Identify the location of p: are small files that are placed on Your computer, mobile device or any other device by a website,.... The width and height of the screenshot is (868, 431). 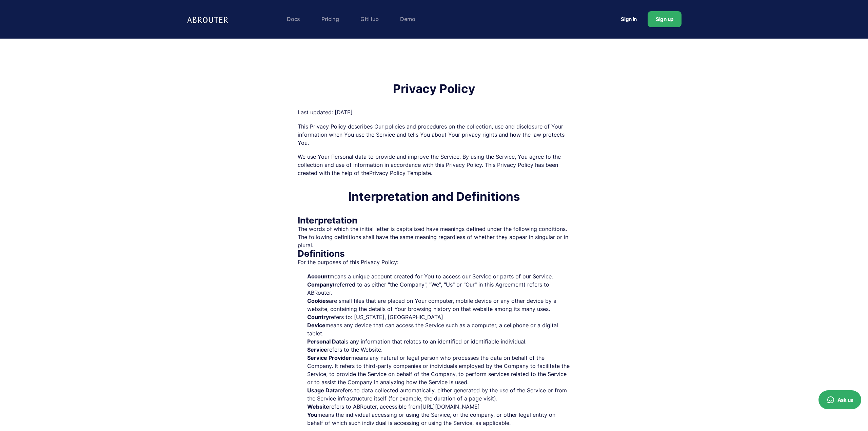
(439, 305).